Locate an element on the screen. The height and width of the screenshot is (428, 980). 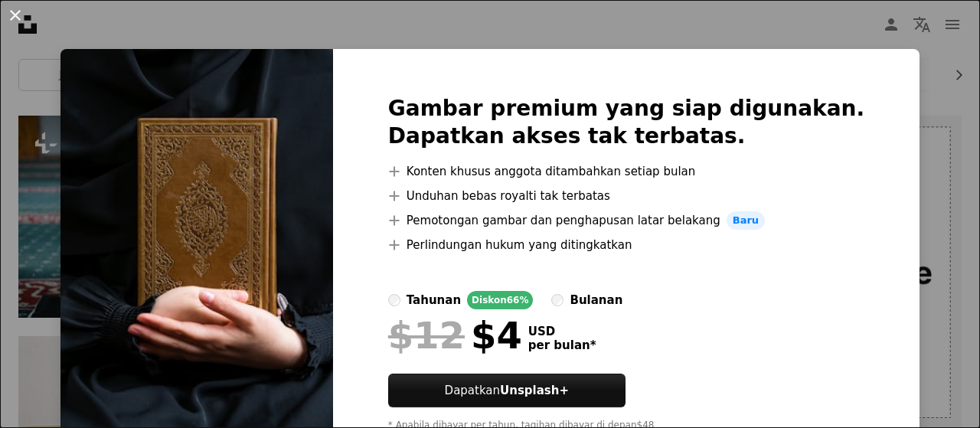
div: $4 is located at coordinates (455, 336).